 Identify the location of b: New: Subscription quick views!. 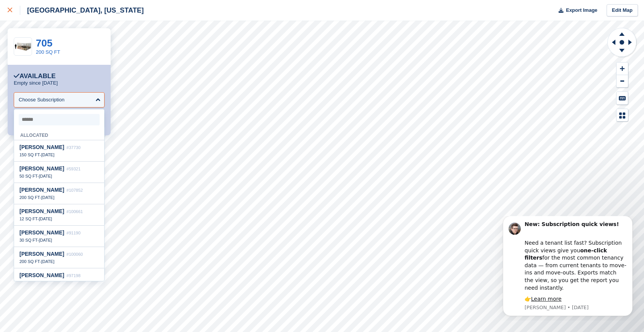
(80, 8).